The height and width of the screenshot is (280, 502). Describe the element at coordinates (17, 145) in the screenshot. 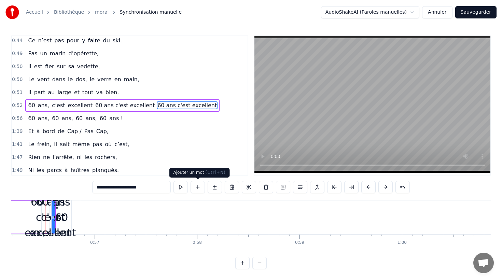

I see `span: 1:41` at that location.